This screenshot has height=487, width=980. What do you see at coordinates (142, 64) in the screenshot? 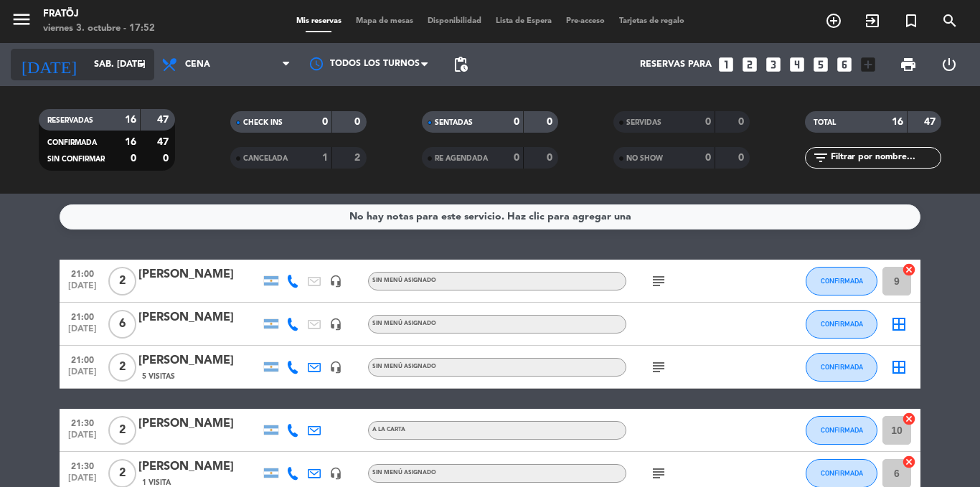
I see `i: arrow_drop_down` at bounding box center [142, 64].